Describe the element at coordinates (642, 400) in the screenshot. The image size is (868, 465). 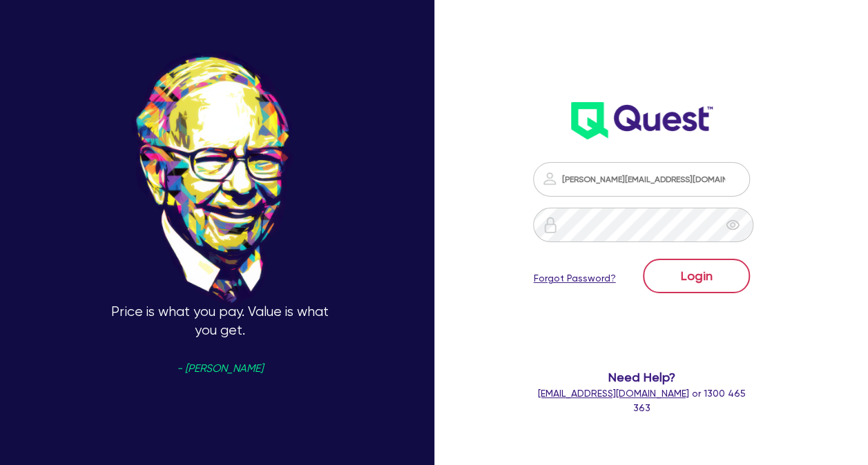
I see `span: or 1300 465 363` at that location.